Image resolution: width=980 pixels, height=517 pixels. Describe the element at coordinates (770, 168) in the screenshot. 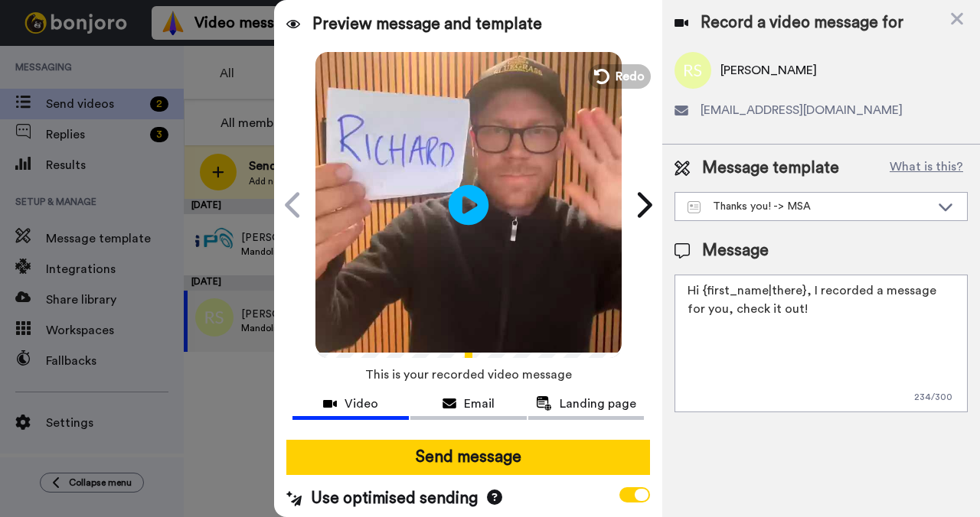

I see `span: Message template` at that location.